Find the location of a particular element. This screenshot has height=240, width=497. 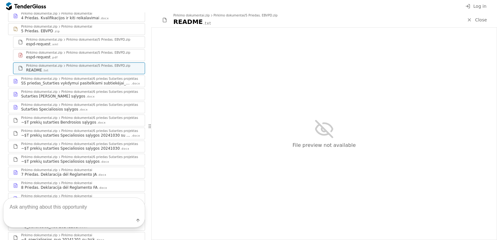

a: Pirkimo dokumentai.zipPirkimo dokumentai4 Priedas. Kvalifikacijos ir kiti reikalavimai.docx is located at coordinates (76, 16).